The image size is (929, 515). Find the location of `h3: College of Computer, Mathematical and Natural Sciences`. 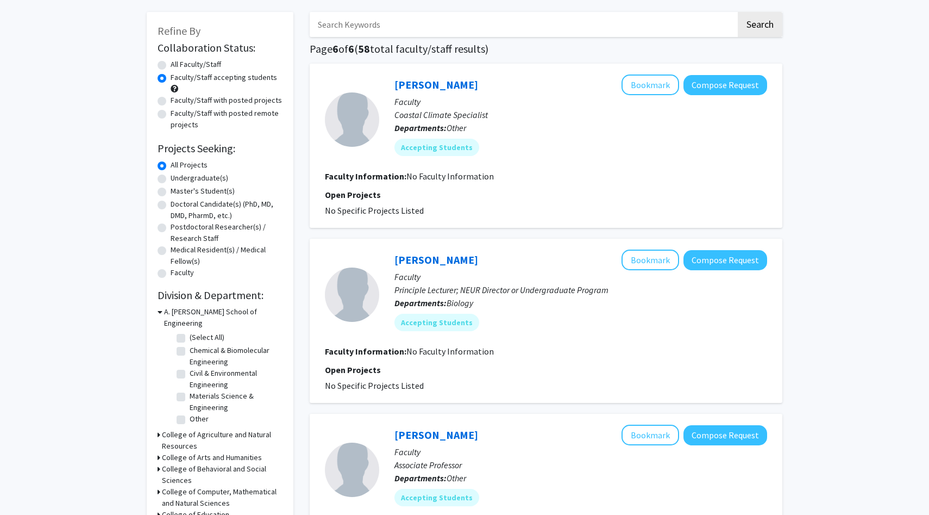

h3: College of Computer, Mathematical and Natural Sciences is located at coordinates (222, 497).